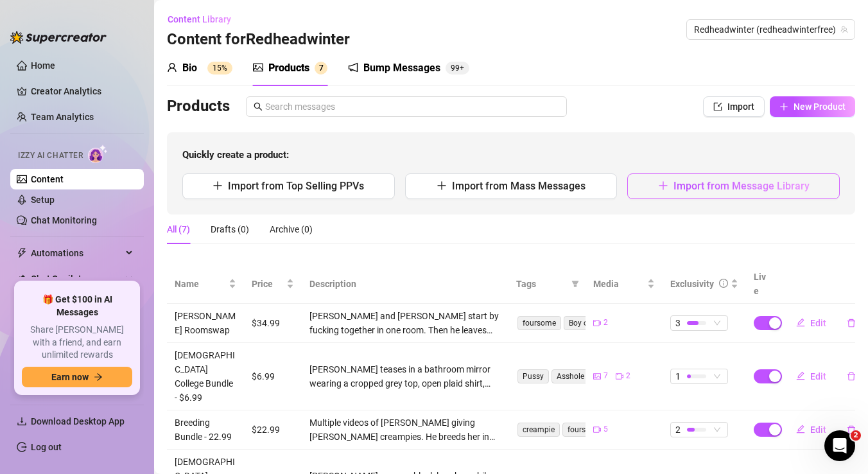 The height and width of the screenshot is (474, 868). I want to click on button: Import from Top Selling PPVs, so click(289, 186).